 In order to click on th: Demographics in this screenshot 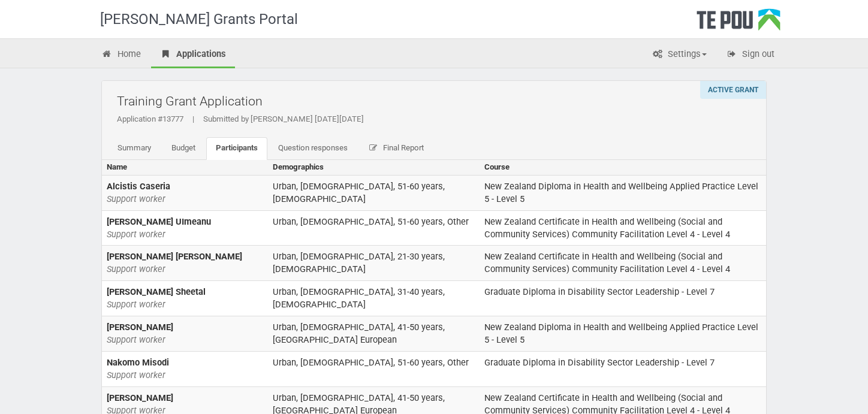, I will do `click(373, 167)`.